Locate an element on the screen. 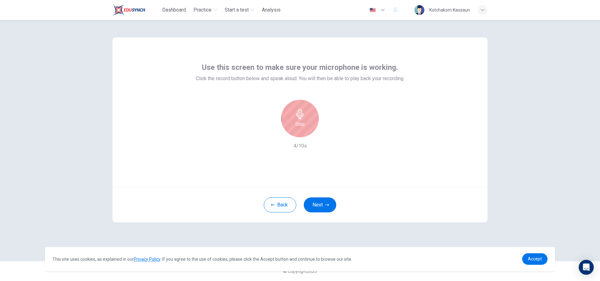 This screenshot has height=281, width=600. span: This site uses cookies, as explained in our . If you agree to the use of cookies, please click th... is located at coordinates (202, 260).